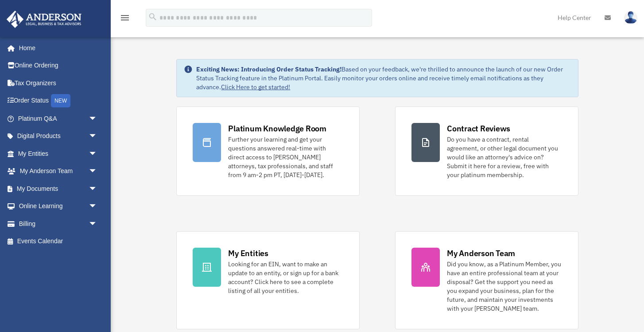 This screenshot has height=332, width=644. What do you see at coordinates (61, 101) in the screenshot?
I see `div: NEW` at bounding box center [61, 101].